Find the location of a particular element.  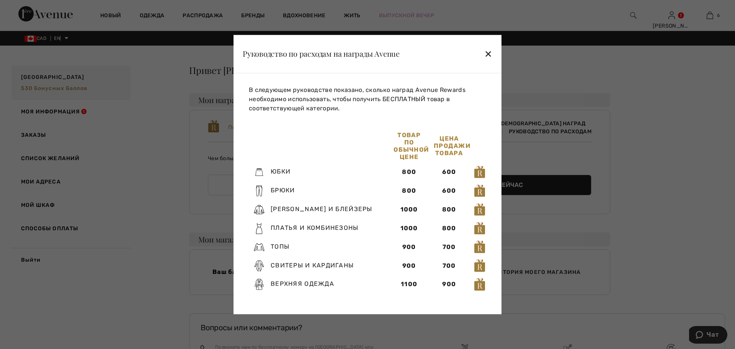

font: Товар по обычной цене is located at coordinates (411, 146).